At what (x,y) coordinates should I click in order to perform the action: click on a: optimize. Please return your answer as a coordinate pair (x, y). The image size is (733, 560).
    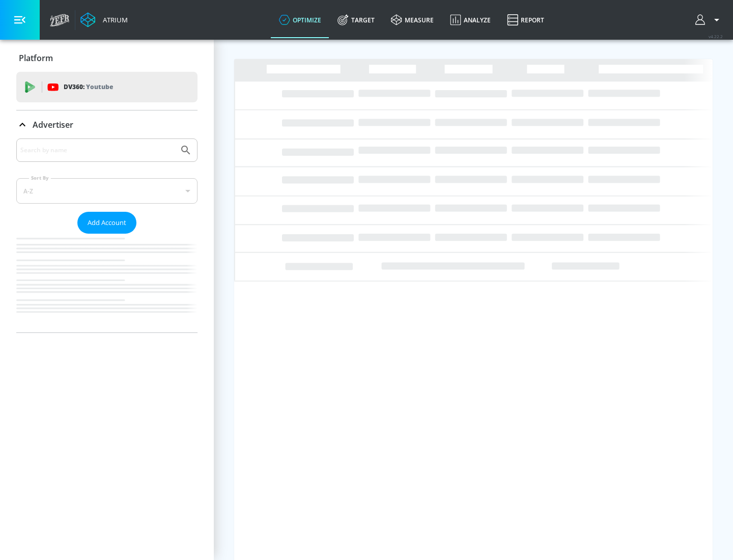
    Looking at the image, I should click on (300, 20).